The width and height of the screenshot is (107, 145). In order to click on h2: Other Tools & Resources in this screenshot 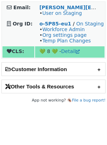, I will do `click(54, 87)`.